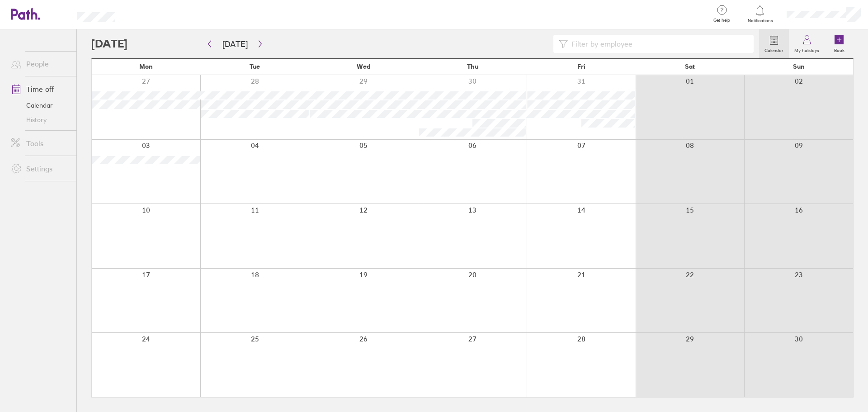  What do you see at coordinates (839, 49) in the screenshot?
I see `label: Book` at bounding box center [839, 49].